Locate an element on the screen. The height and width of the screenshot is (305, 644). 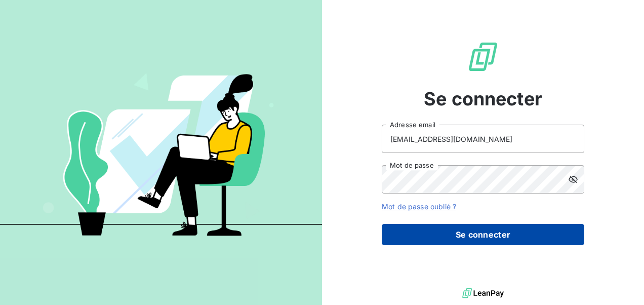
button: Se connecter is located at coordinates (483, 235).